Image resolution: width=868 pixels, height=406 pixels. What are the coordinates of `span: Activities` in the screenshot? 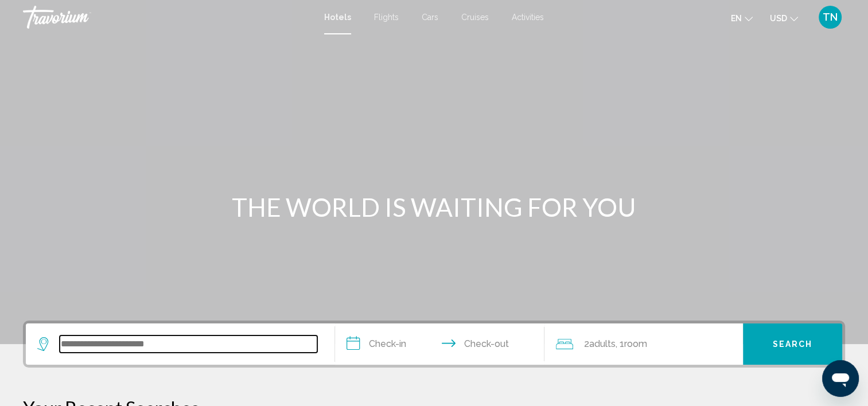 It's located at (528, 17).